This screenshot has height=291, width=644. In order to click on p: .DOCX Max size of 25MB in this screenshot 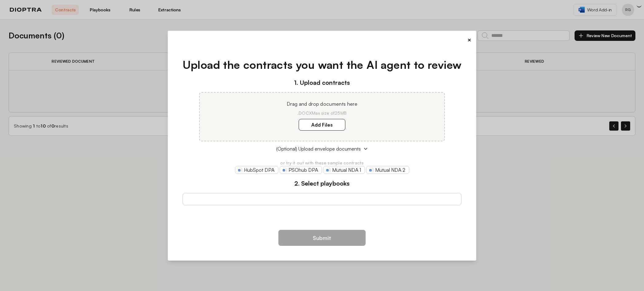, I will do `click(322, 113)`.